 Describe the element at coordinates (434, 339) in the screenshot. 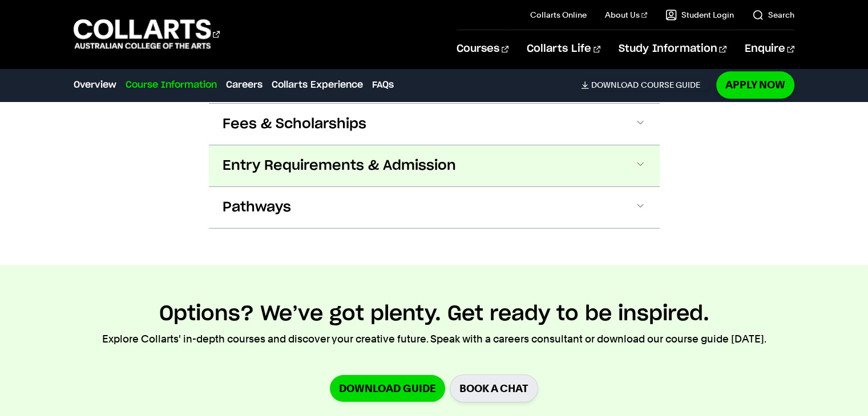

I see `p: Explore Collarts' in-depth courses and discover your creative future. Speak with a careers consul...` at that location.